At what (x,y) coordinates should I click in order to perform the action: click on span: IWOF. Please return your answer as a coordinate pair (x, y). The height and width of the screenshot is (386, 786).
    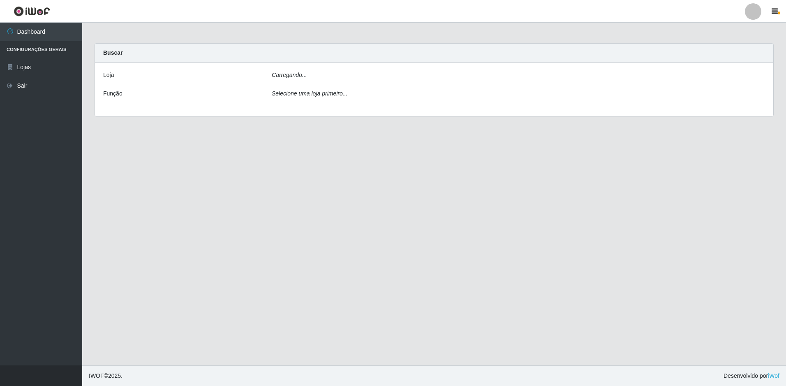
    Looking at the image, I should click on (96, 375).